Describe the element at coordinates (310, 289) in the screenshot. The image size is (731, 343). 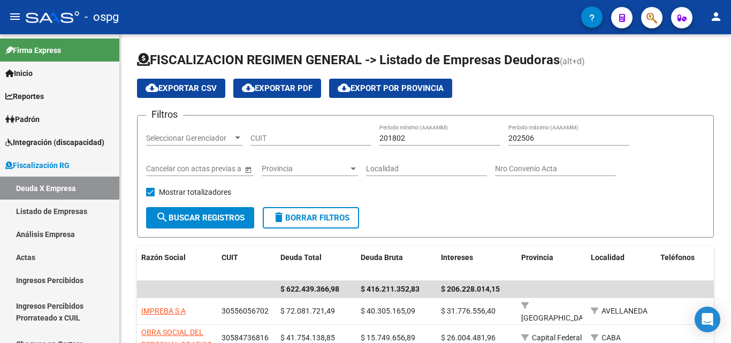
I see `span: $ 622.439.366,98` at that location.